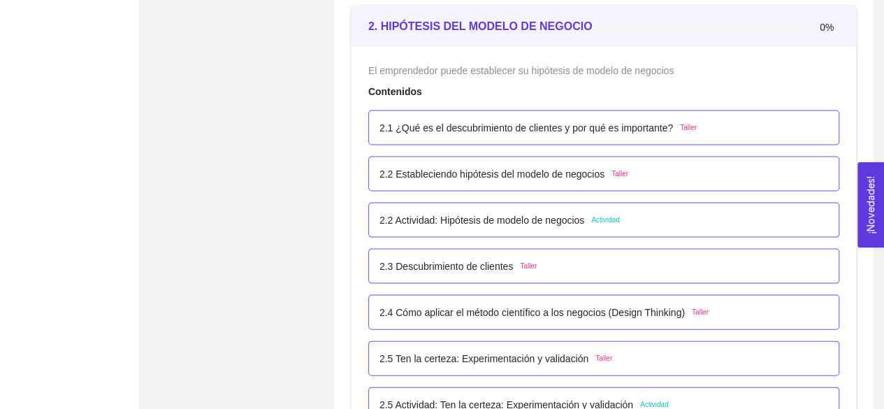 The width and height of the screenshot is (884, 409). I want to click on p: 2.4 Cómo aplicar el método científico a los negocios (Design Thinking), so click(532, 312).